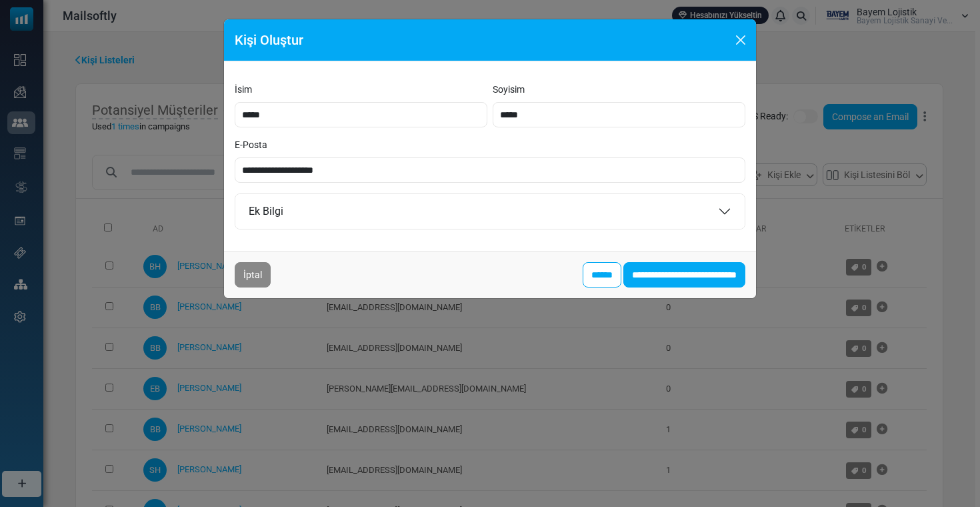 Image resolution: width=980 pixels, height=507 pixels. What do you see at coordinates (252, 275) in the screenshot?
I see `button: İptal` at bounding box center [252, 275].